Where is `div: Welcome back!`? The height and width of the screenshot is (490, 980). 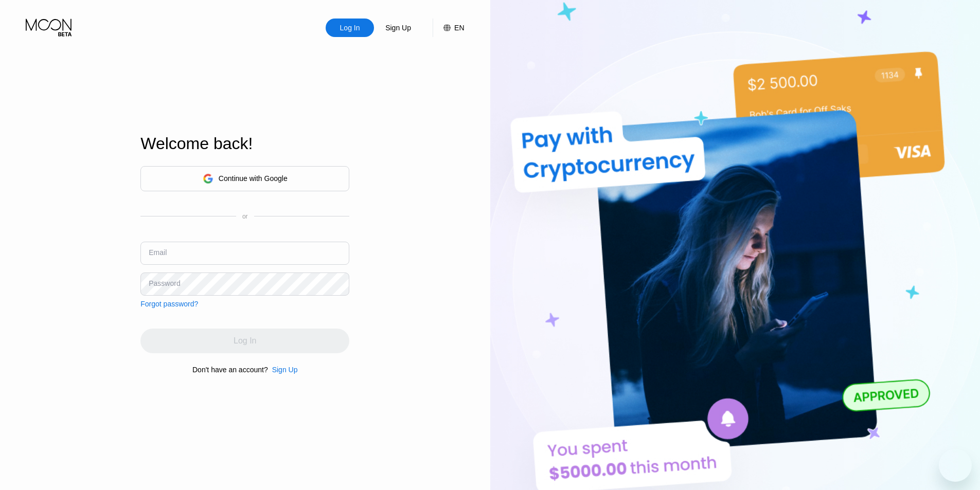
div: Welcome back! is located at coordinates (245, 144).